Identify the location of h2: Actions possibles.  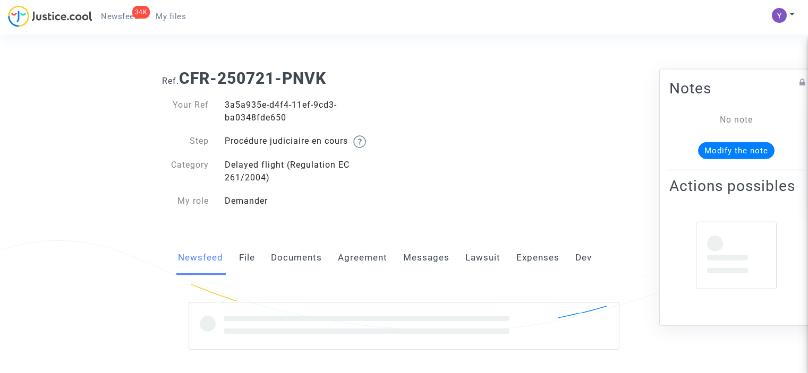
(736, 185).